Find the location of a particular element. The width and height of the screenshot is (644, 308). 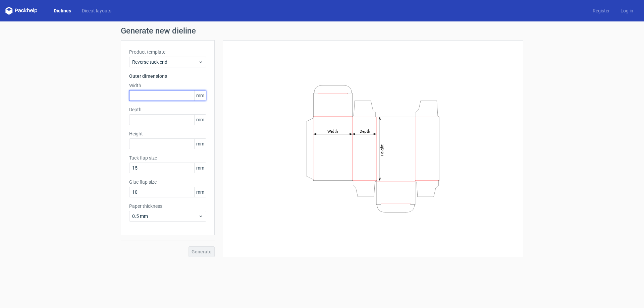

label: Product template is located at coordinates (168, 52).